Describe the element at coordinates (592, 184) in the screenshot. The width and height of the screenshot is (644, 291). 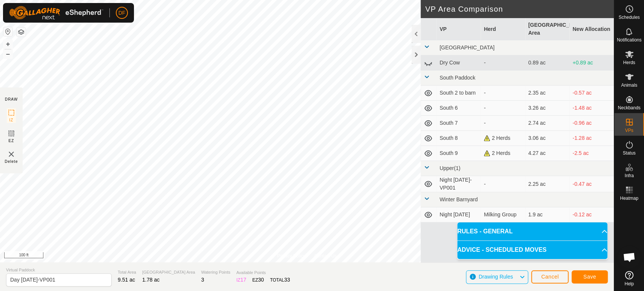
I see `td: -0.47 ac` at that location.